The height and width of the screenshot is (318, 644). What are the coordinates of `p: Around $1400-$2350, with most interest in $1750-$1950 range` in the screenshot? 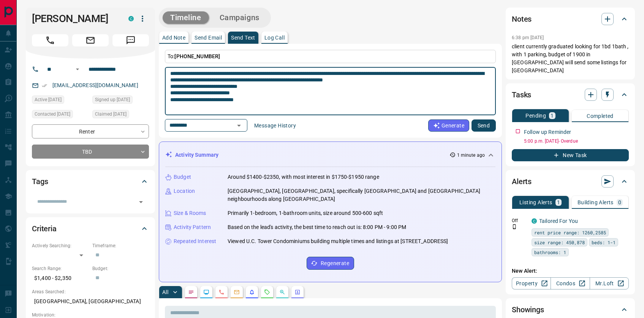 It's located at (303, 177).